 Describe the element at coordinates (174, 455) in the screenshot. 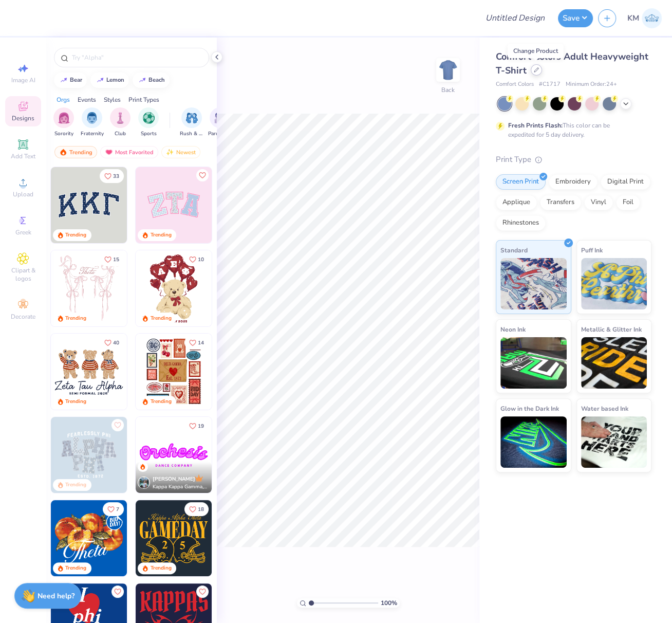

I see `img: e5c25cba-9be7-456f-8dc7-97e2284da968` at that location.